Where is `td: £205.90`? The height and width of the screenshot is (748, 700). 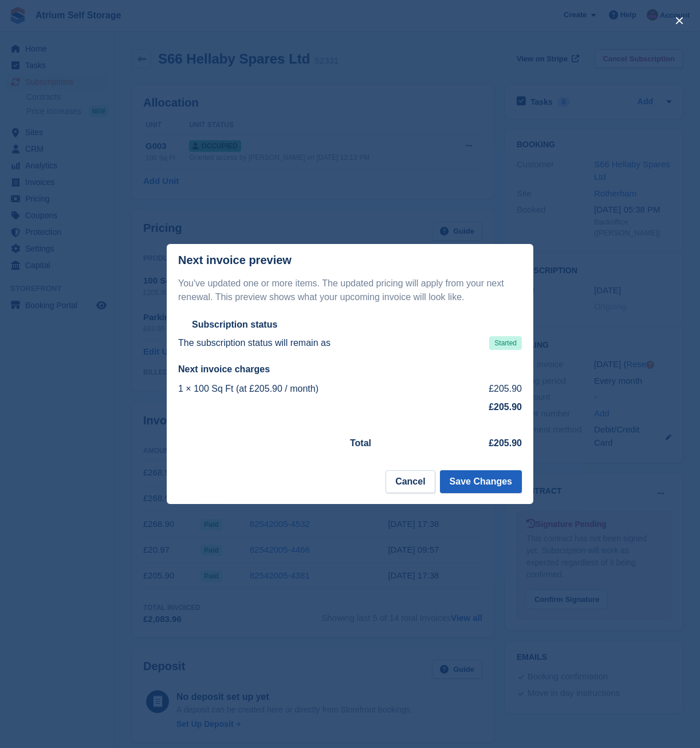
td: £205.90 is located at coordinates (488, 389).